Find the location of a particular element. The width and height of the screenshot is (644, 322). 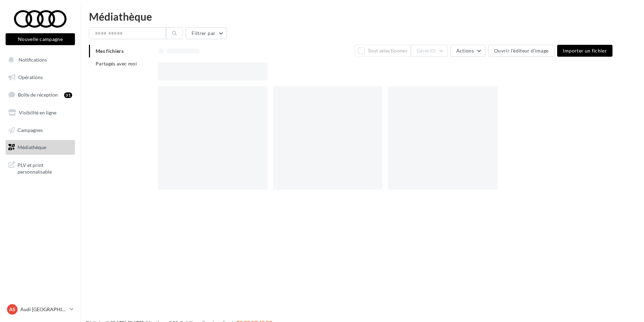

span: Actions is located at coordinates (465, 50).